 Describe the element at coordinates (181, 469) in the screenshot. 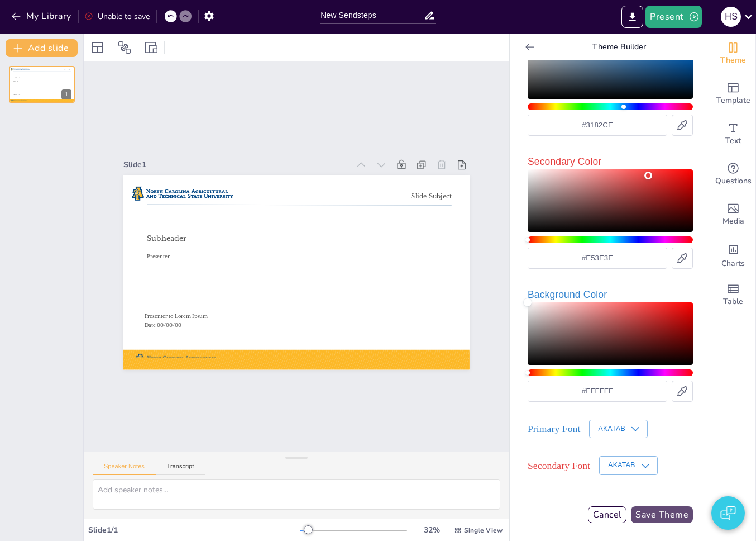

I see `button: Transcript` at that location.